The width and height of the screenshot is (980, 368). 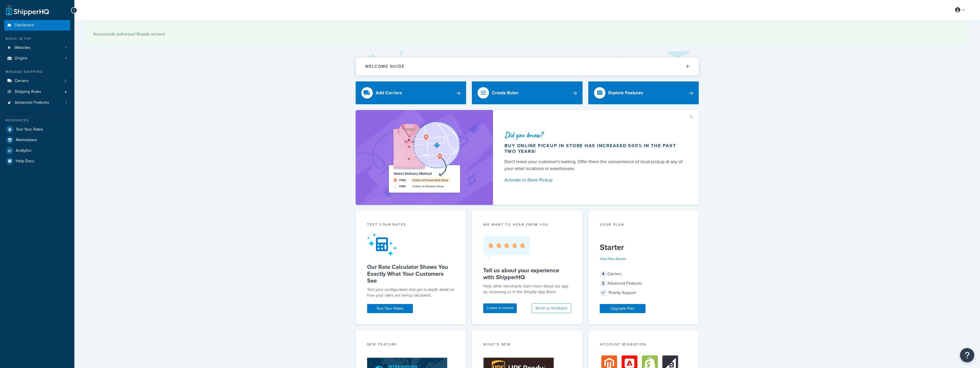 What do you see at coordinates (26, 140) in the screenshot?
I see `span: Marketplace` at bounding box center [26, 140].